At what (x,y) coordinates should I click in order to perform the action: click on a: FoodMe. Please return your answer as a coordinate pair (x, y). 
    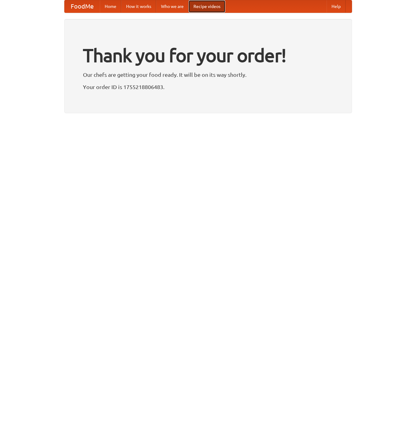
    Looking at the image, I should click on (82, 6).